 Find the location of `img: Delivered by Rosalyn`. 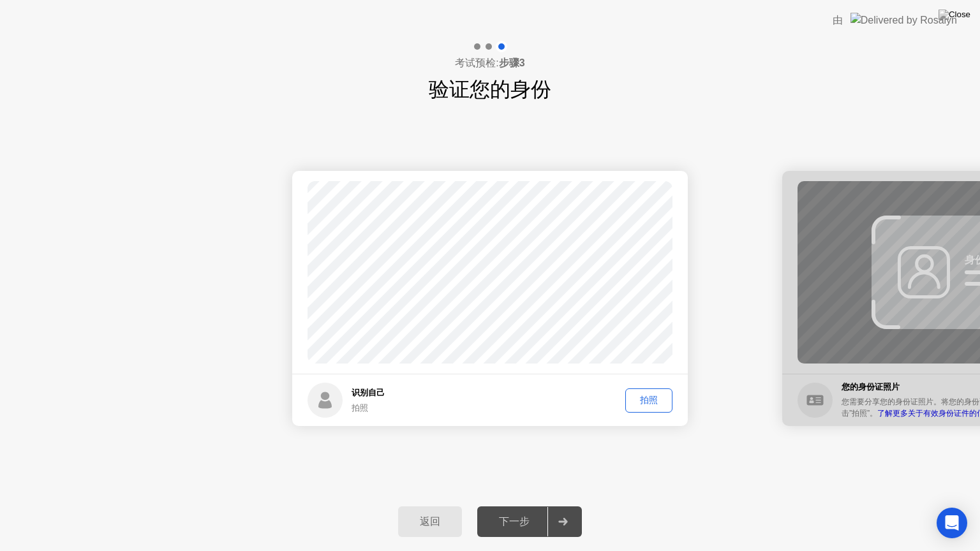

img: Delivered by Rosalyn is located at coordinates (904, 19).